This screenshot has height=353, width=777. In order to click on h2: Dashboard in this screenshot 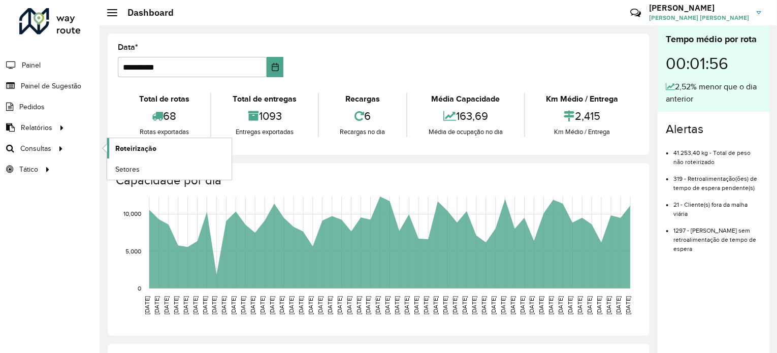, I will do `click(145, 13)`.